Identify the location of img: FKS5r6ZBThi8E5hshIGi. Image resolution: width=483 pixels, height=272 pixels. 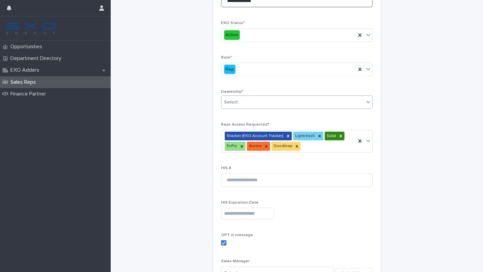
(31, 28).